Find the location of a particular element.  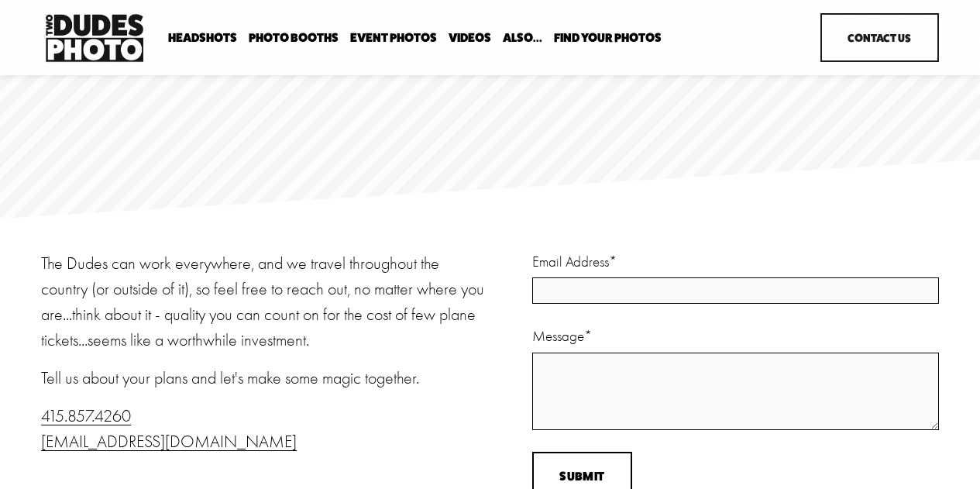

a: 415.857.4260 is located at coordinates (86, 416).